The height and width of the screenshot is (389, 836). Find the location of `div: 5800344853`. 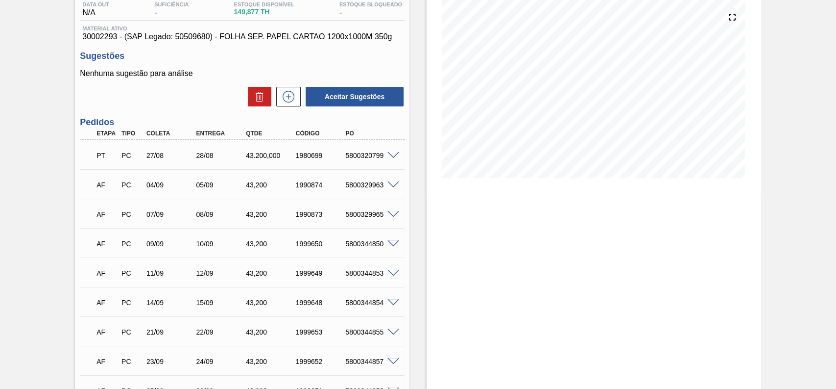

div: 5800344853 is located at coordinates (370, 273).